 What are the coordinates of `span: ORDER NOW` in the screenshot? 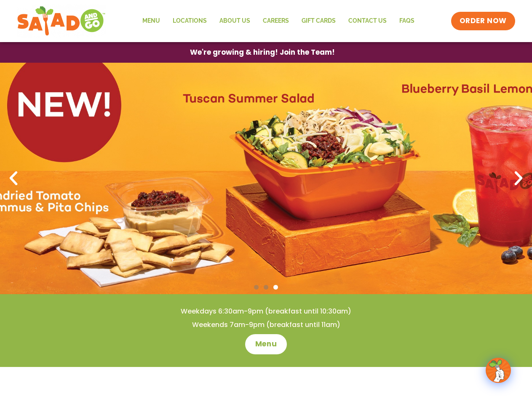 It's located at (483, 21).